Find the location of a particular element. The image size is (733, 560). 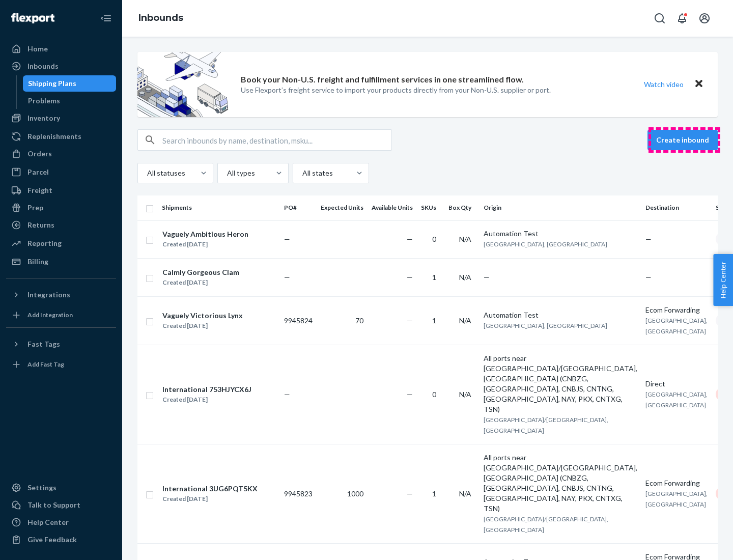

button: Fast Tags is located at coordinates (61, 344).